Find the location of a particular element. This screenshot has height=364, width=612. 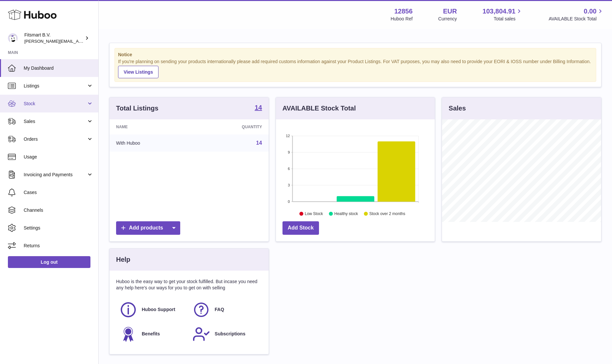

span: Sales is located at coordinates (55, 121).